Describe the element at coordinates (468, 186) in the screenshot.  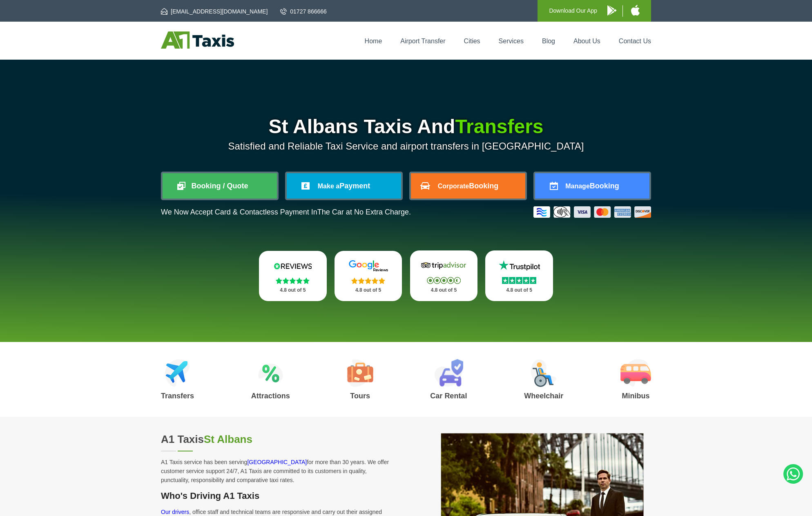
I see `a: CorporateBooking` at that location.